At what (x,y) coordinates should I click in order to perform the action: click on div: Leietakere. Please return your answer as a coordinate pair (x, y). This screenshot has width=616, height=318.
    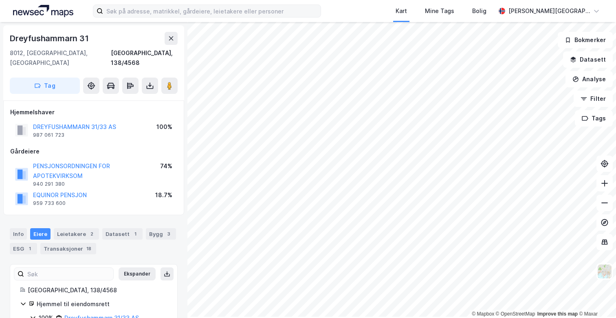
    Looking at the image, I should click on (76, 234).